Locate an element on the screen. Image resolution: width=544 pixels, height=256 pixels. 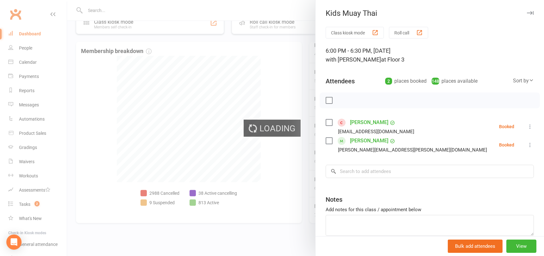
button: Roll call is located at coordinates (408, 33).